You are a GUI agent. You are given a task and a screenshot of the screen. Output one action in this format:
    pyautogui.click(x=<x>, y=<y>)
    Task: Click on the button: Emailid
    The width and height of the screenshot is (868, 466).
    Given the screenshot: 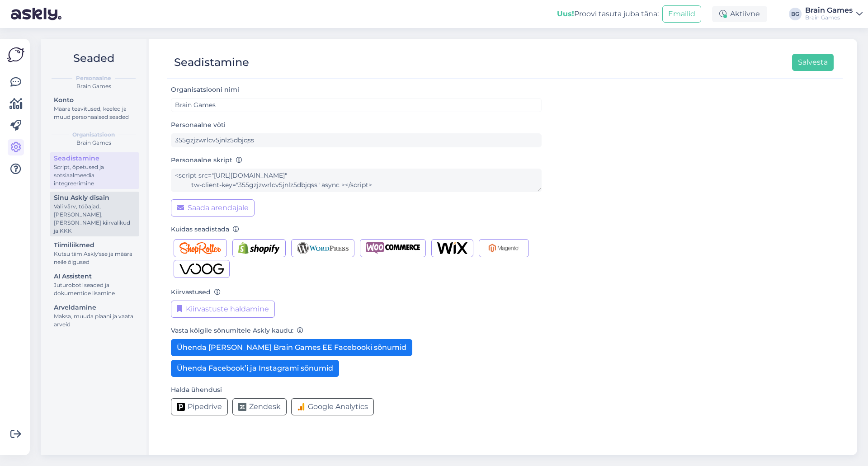 What is the action you would take?
    pyautogui.click(x=682, y=14)
    